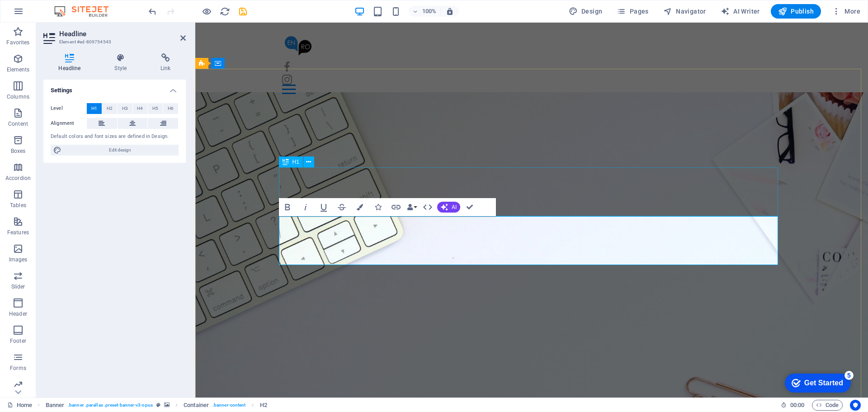 The width and height of the screenshot is (868, 412). I want to click on span: More, so click(846, 11).